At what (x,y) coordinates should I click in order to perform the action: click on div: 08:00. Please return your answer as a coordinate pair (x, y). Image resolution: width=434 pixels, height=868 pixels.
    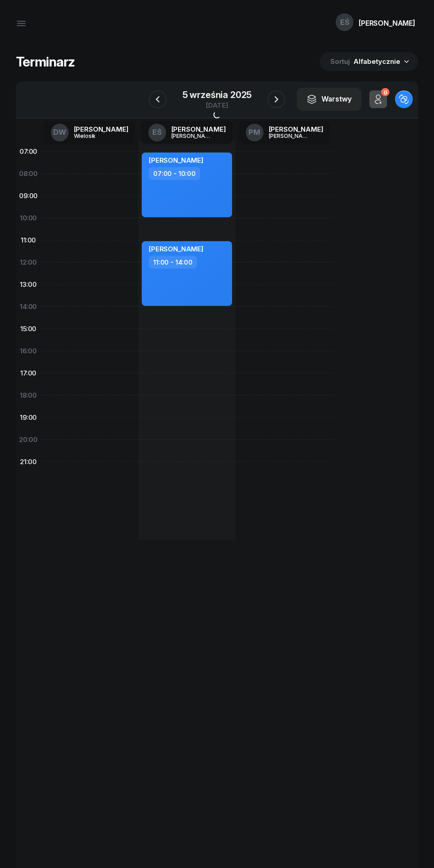
    Looking at the image, I should click on (28, 174).